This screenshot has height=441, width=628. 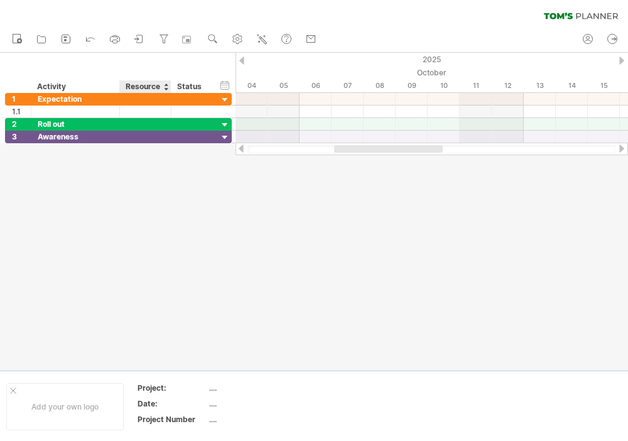 What do you see at coordinates (21, 124) in the screenshot?
I see `div: 2` at bounding box center [21, 124].